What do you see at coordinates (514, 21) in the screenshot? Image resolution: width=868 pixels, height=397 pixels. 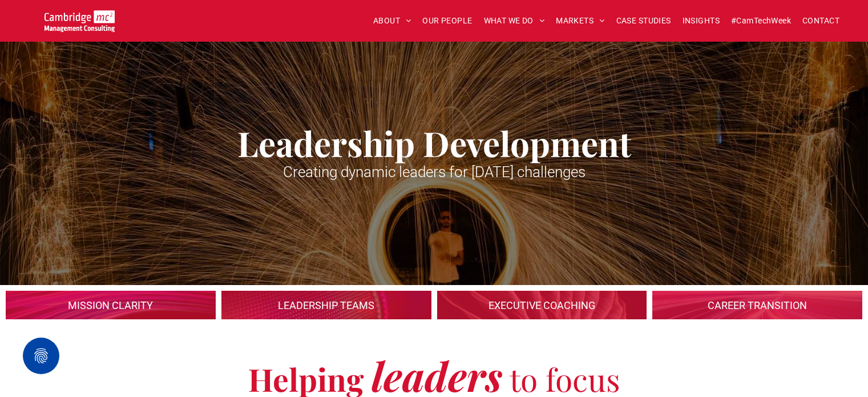 I see `a: WHAT WE DO` at bounding box center [514, 21].